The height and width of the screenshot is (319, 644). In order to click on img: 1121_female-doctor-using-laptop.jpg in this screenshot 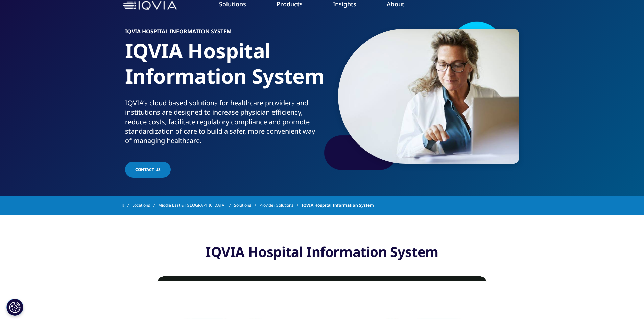, I will do `click(428, 96)`.